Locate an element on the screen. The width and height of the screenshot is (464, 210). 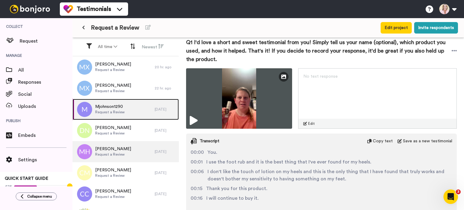
img: tm-color.svg is located at coordinates (68, 9).